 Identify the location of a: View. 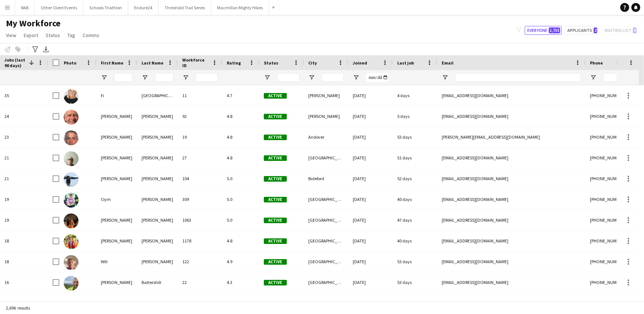
(11, 35).